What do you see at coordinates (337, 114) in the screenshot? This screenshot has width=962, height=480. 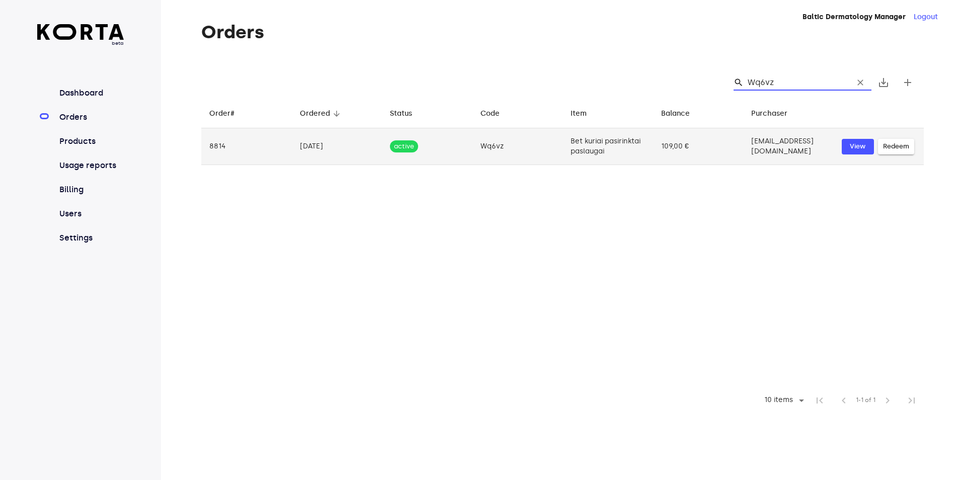 I see `span: arrow_downward` at bounding box center [337, 114].